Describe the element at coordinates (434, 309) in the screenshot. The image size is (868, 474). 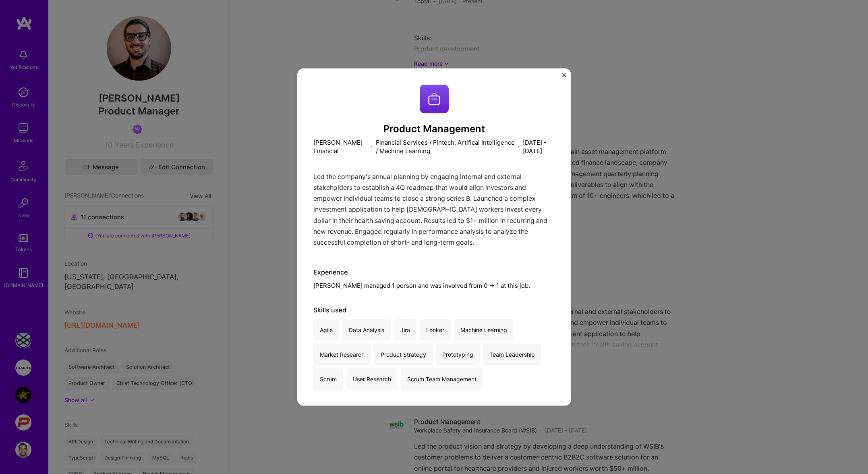
I see `div: Skills used` at that location.